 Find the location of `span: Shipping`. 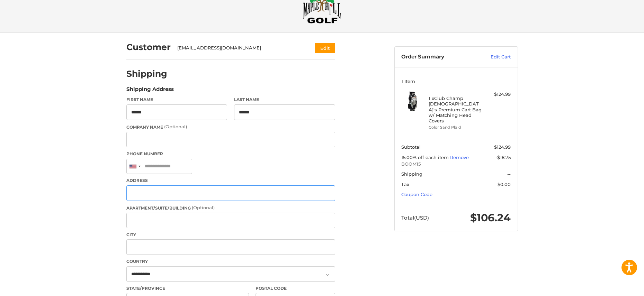

span: Shipping is located at coordinates (412, 174).